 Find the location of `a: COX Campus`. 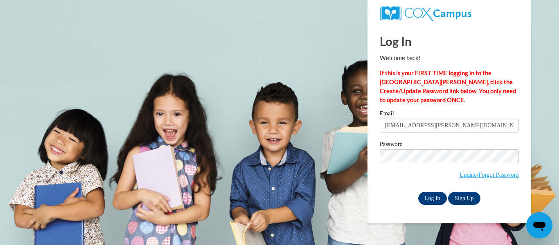

a: COX Campus is located at coordinates (449, 14).